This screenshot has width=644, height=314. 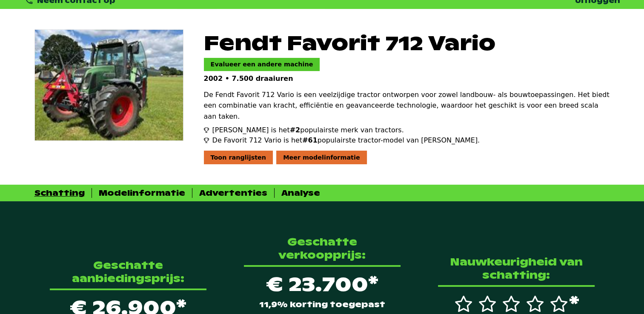 What do you see at coordinates (322, 305) in the screenshot?
I see `span: 11,9% korting toegepast` at bounding box center [322, 305].